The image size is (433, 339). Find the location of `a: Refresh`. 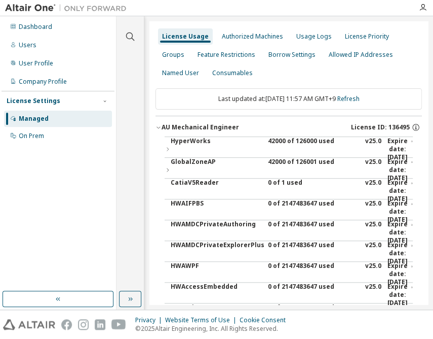

a: Refresh is located at coordinates (349, 98).